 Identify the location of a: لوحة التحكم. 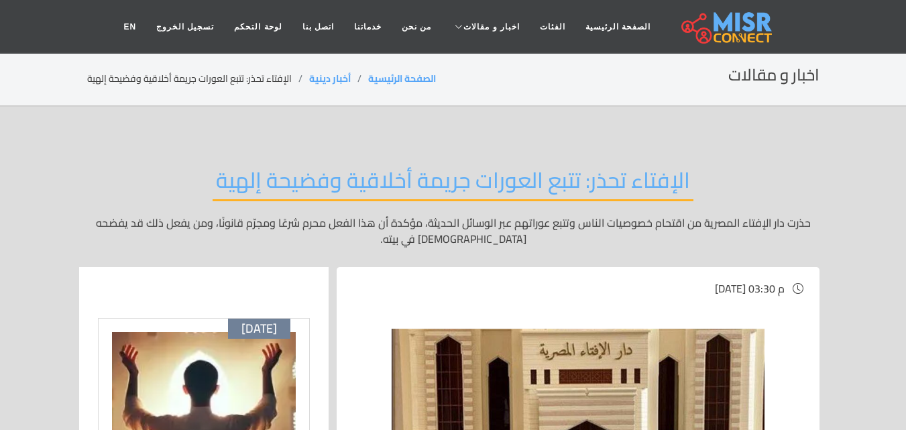
(258, 27).